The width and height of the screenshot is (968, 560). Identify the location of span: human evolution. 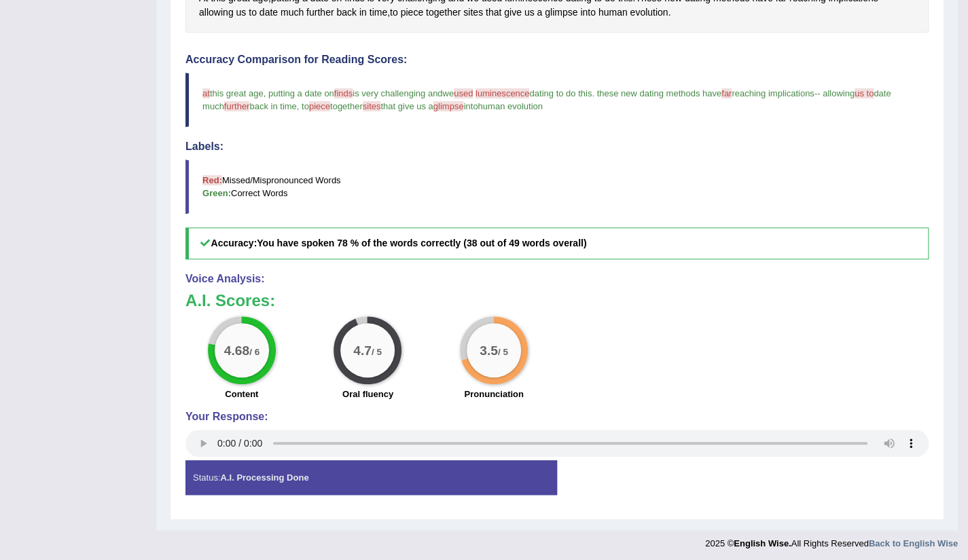
(509, 106).